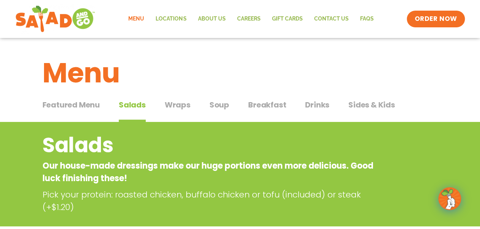  I want to click on a: ORDER NOW, so click(436, 19).